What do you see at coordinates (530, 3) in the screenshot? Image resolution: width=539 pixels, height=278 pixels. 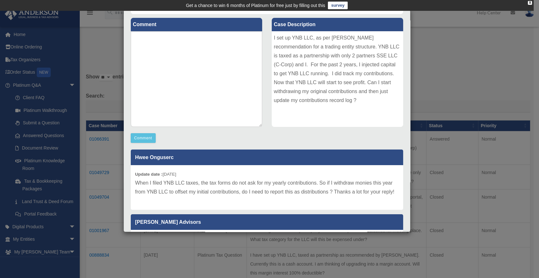 I see `div: close` at bounding box center [530, 3].